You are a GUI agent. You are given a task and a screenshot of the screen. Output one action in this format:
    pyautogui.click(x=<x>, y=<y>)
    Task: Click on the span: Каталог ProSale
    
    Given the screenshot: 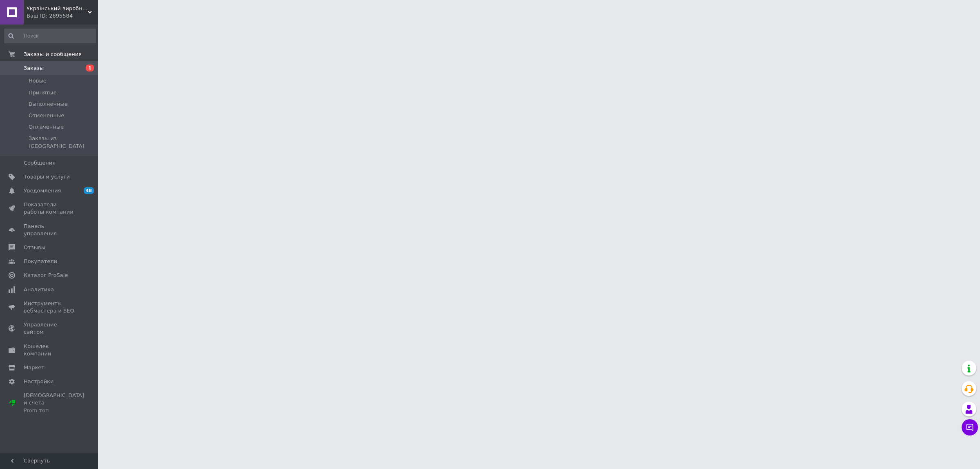 What is the action you would take?
    pyautogui.click(x=45, y=275)
    